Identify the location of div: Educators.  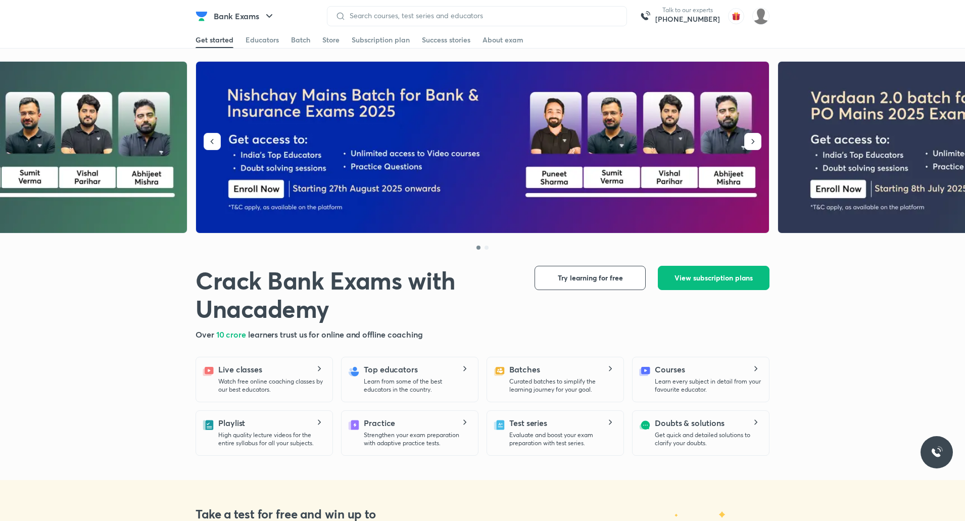
(262, 40).